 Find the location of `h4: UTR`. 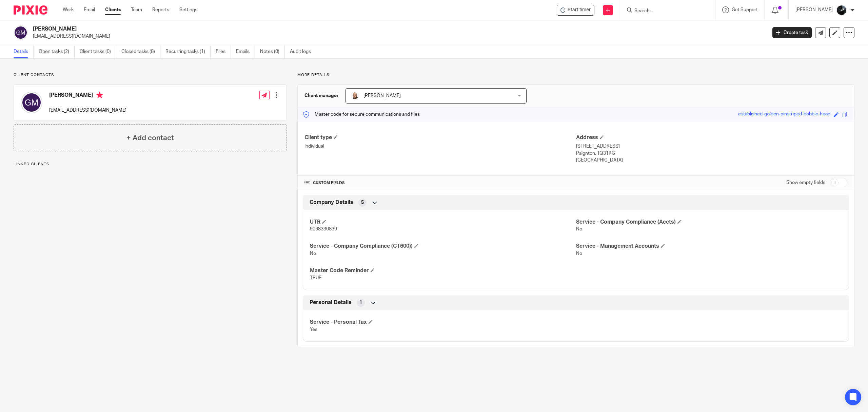

h4: UTR is located at coordinates (443, 222).